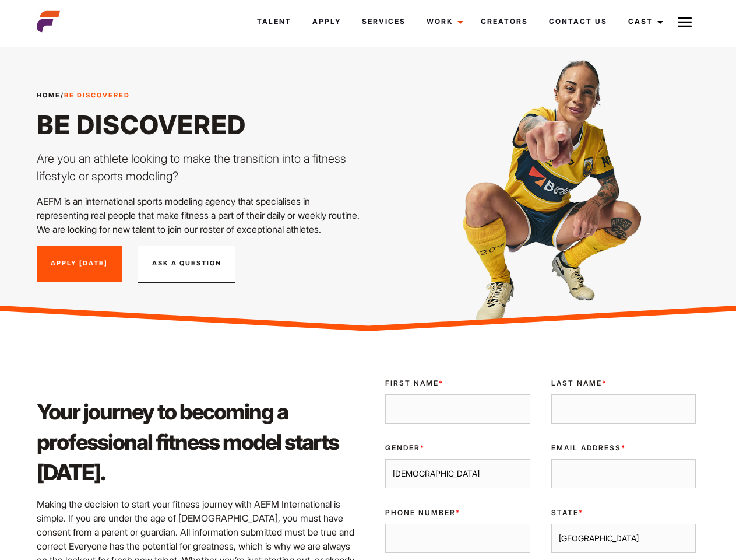 The image size is (736, 560). What do you see at coordinates (579, 22) in the screenshot?
I see `a: Contact Us` at bounding box center [579, 22].